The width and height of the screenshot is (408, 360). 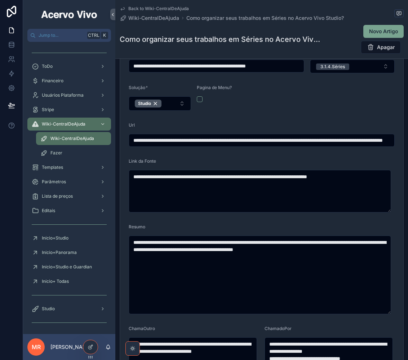 I want to click on a: Templates, so click(x=69, y=167).